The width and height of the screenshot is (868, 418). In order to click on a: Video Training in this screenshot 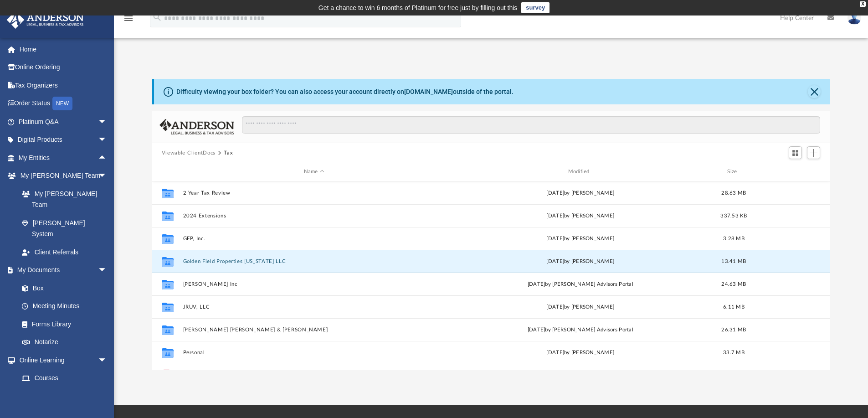, I will do `click(62, 396)`.